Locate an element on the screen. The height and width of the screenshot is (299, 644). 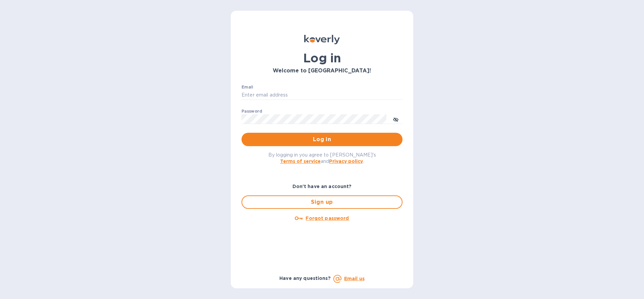
a: Privacy policy is located at coordinates (346, 161).